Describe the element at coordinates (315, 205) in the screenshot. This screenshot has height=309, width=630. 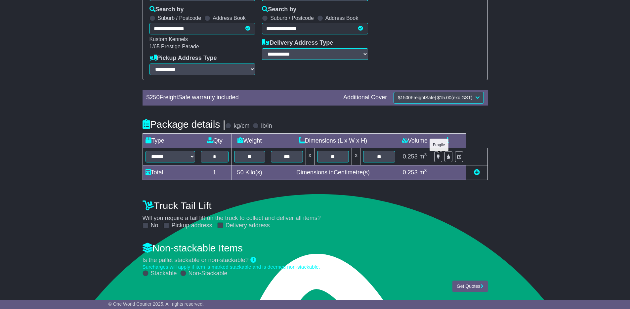
I see `h4: Truck Tail Lift` at that location.